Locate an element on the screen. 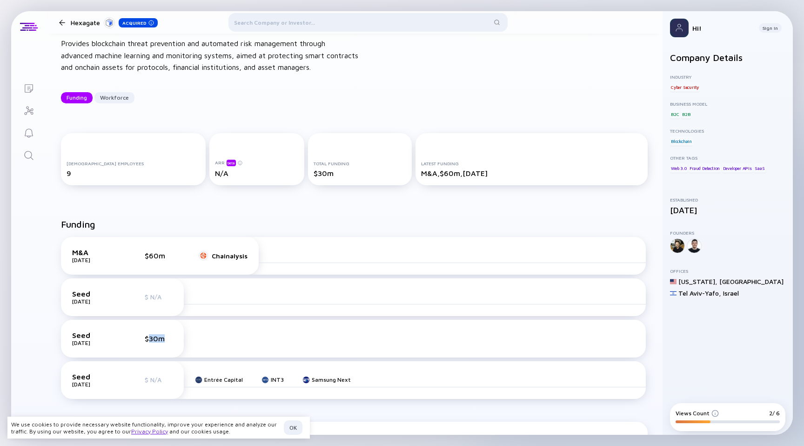 This screenshot has height=446, width=804. div: INT3 is located at coordinates (277, 379).